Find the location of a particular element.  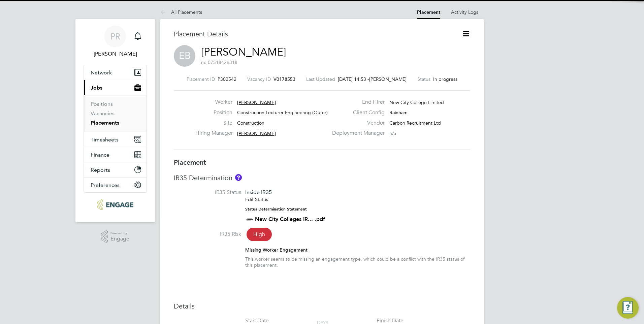

span: Construction Lecturer Engineering (Outer) is located at coordinates (282, 113).